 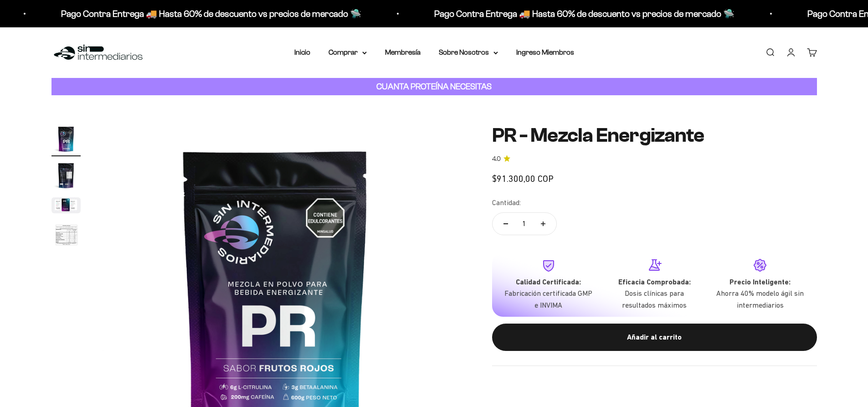 I want to click on a: Membresía, so click(x=403, y=52).